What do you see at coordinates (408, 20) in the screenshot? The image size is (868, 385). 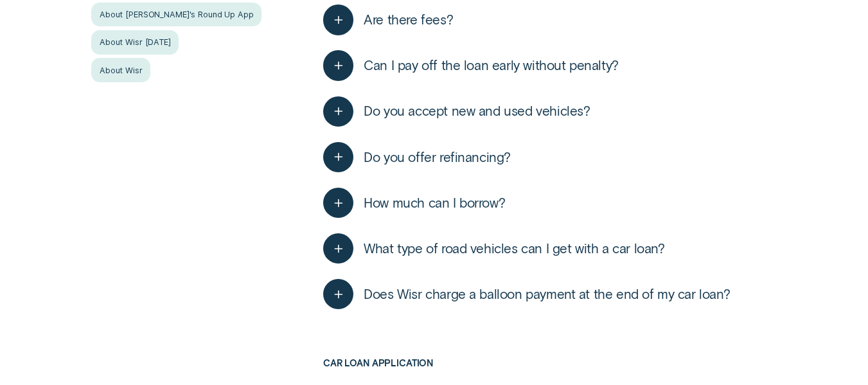 I see `span: Are there fees?` at bounding box center [408, 20].